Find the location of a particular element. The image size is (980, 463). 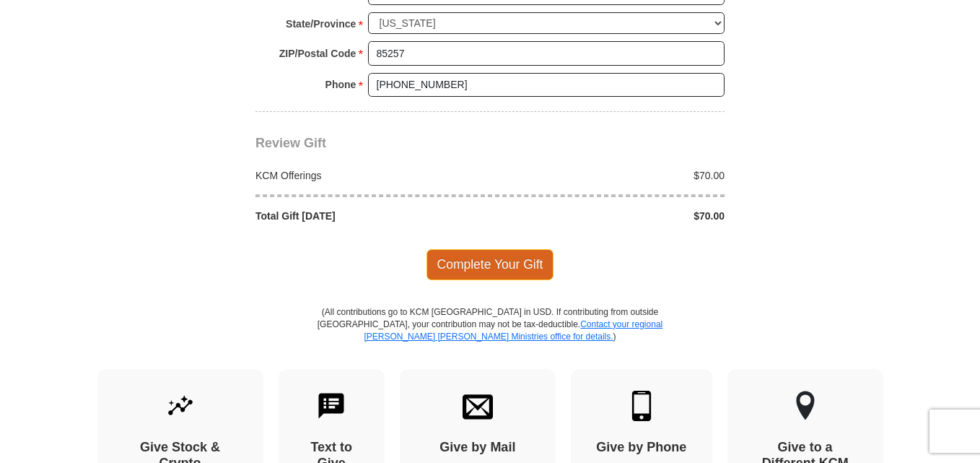

h4: Give by Phone is located at coordinates (642, 448).